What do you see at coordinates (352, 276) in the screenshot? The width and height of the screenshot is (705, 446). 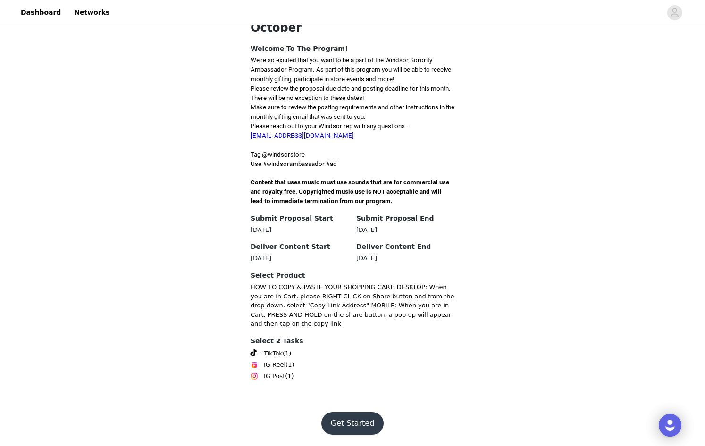 I see `h4: Select Product` at bounding box center [352, 276].